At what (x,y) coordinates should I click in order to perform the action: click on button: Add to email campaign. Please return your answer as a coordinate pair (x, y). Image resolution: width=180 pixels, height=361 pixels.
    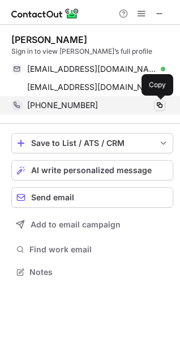
    Looking at the image, I should click on (92, 225).